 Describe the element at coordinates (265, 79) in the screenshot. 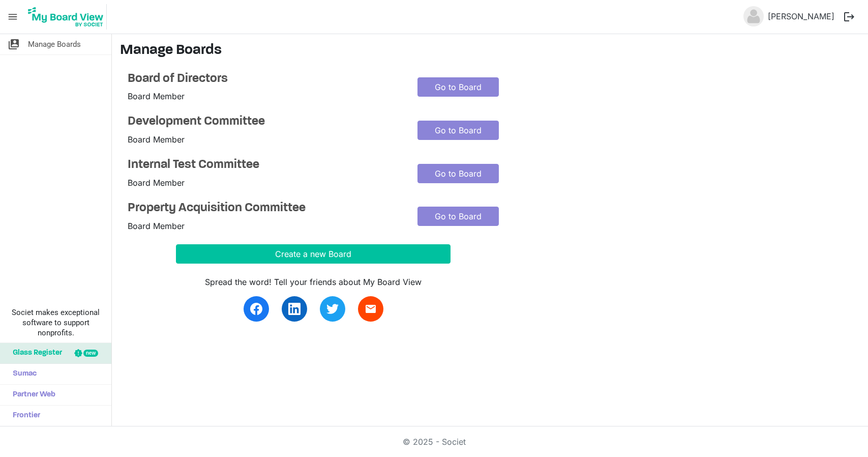

I see `a: Board of Directors` at that location.